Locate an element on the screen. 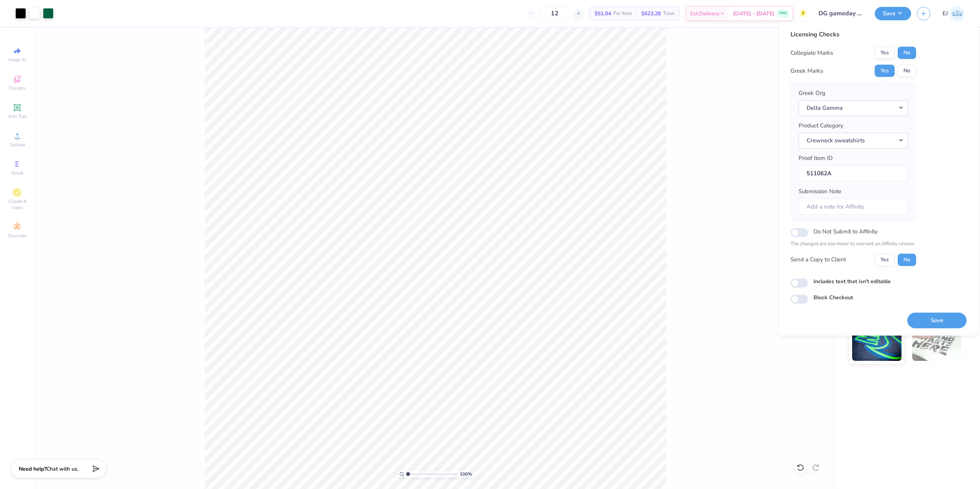  div: Collegiate Marks is located at coordinates (812, 52).